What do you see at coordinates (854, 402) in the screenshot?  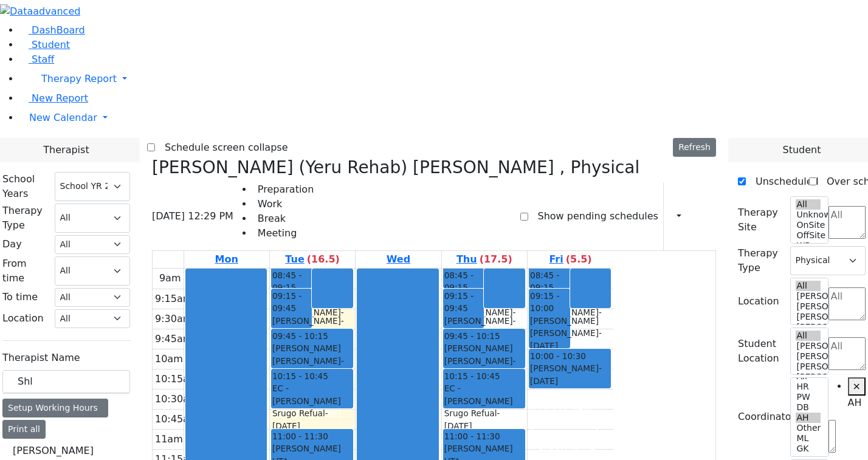 I see `span: AH` at bounding box center [854, 402].